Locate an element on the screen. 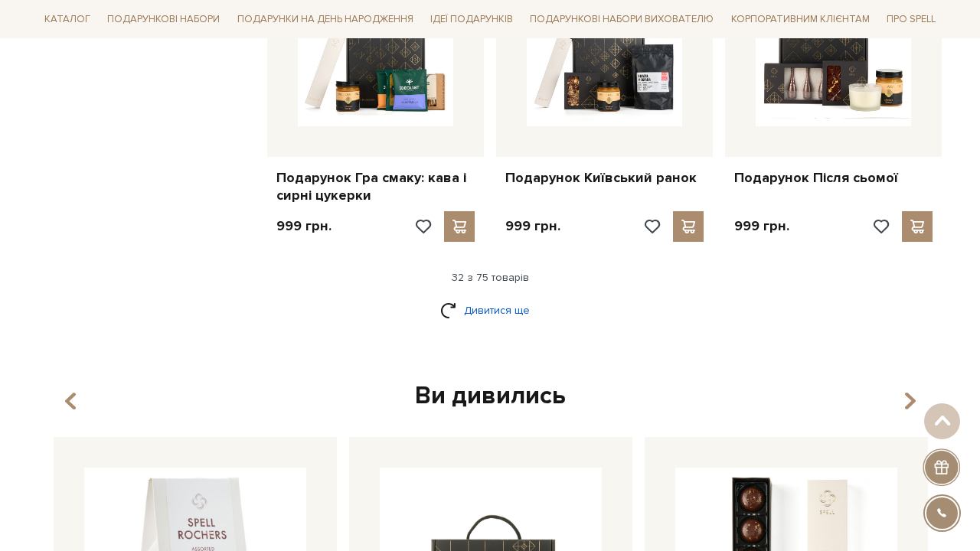 This screenshot has width=980, height=551. a: Дивитися ще is located at coordinates (490, 311).